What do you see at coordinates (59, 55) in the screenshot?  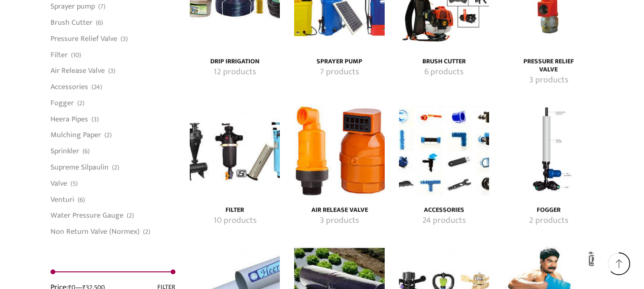 I see `a: Filter` at bounding box center [59, 55].